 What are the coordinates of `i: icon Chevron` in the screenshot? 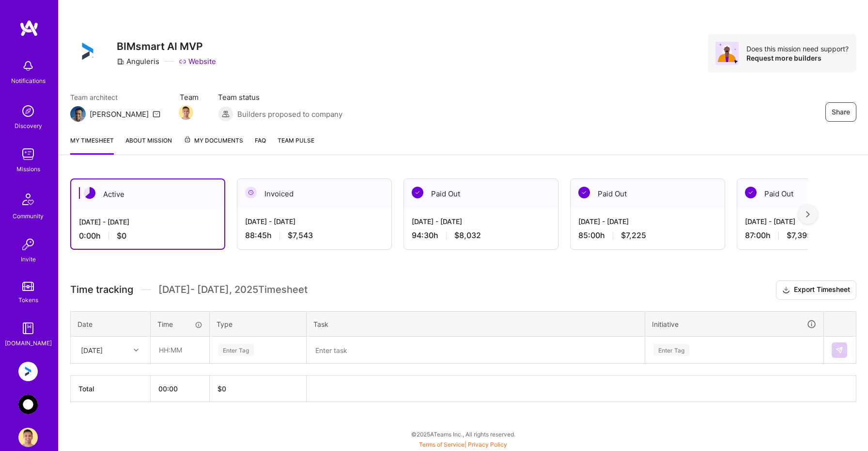 It's located at (136, 350).